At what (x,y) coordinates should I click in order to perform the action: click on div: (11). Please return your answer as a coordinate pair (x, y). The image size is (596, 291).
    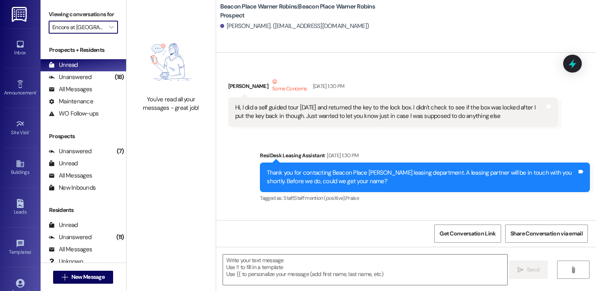
    Looking at the image, I should click on (120, 237).